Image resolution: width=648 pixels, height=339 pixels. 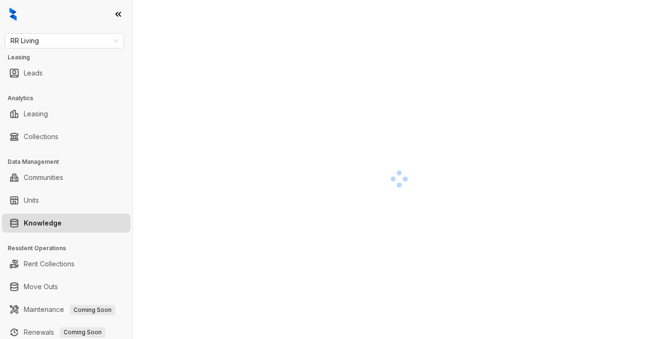 What do you see at coordinates (66, 114) in the screenshot?
I see `li: Leasing` at bounding box center [66, 114].